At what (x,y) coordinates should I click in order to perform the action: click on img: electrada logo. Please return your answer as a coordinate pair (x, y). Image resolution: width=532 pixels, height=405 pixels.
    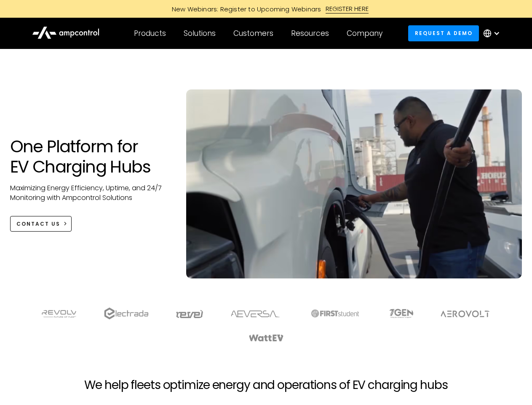
    Looking at the image, I should click on (126, 313).